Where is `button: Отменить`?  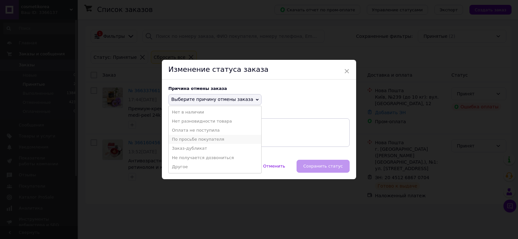
button: Отменить is located at coordinates (274, 167).